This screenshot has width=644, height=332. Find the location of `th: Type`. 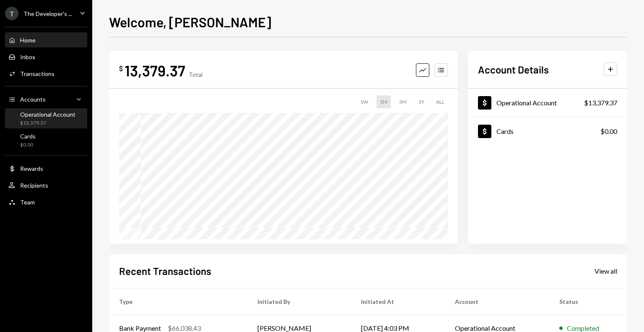

th: Type is located at coordinates (178, 301).